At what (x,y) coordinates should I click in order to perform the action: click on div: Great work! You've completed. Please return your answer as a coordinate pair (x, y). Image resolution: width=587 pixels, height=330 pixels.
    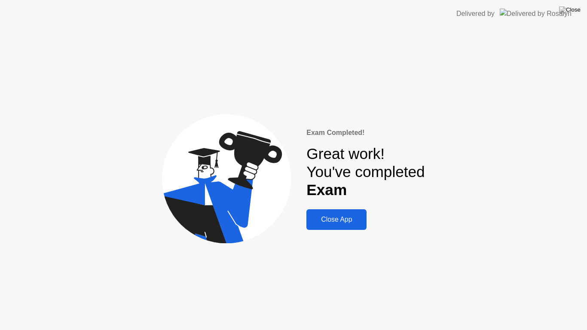
    Looking at the image, I should click on (365, 172).